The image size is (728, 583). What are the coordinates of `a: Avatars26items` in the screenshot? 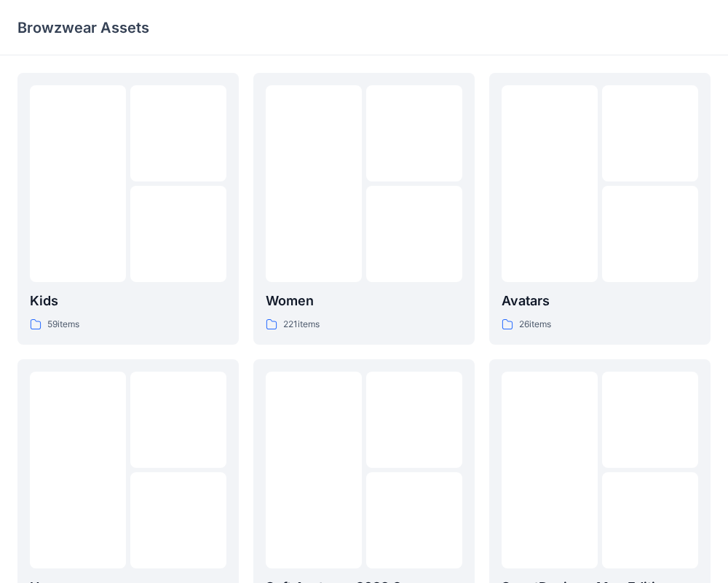 It's located at (600, 208).